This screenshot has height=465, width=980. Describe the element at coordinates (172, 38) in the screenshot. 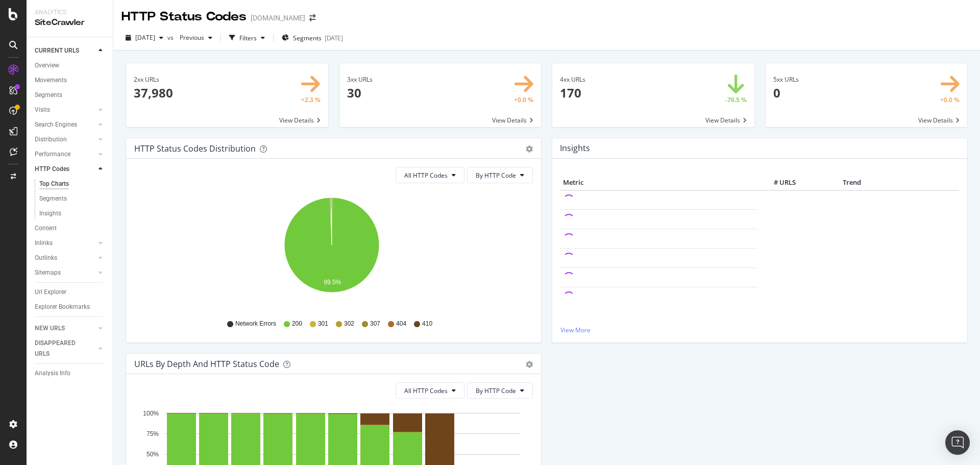

I see `span: vs` at that location.